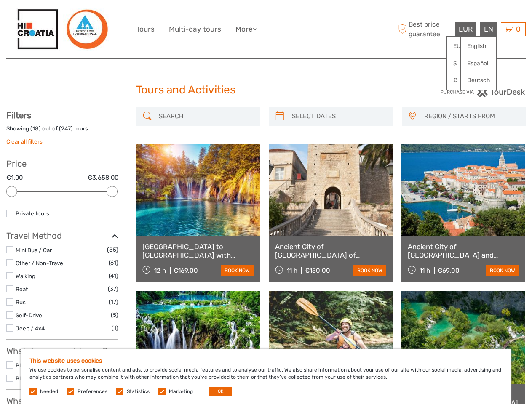 This screenshot has width=532, height=404. What do you see at coordinates (30, 329) in the screenshot?
I see `a: Jeep / 4x4` at bounding box center [30, 329].